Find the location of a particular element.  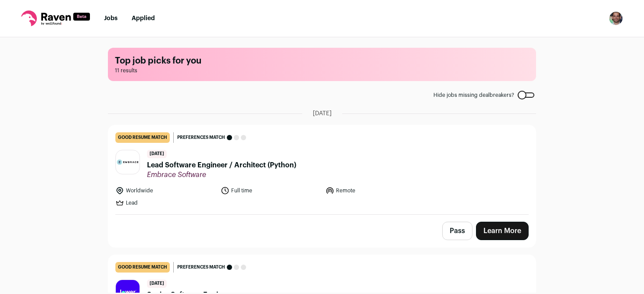

li: Remote is located at coordinates (375, 190).